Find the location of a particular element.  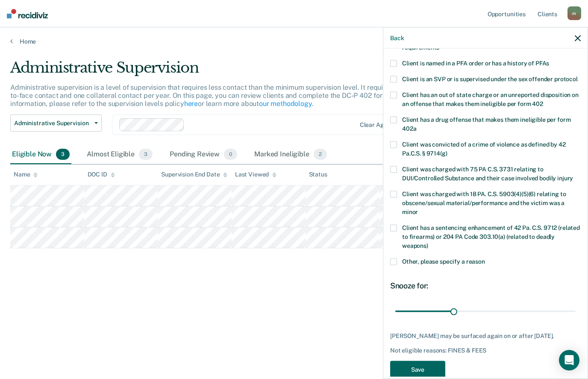

div: Supervision End Date is located at coordinates (194, 174).